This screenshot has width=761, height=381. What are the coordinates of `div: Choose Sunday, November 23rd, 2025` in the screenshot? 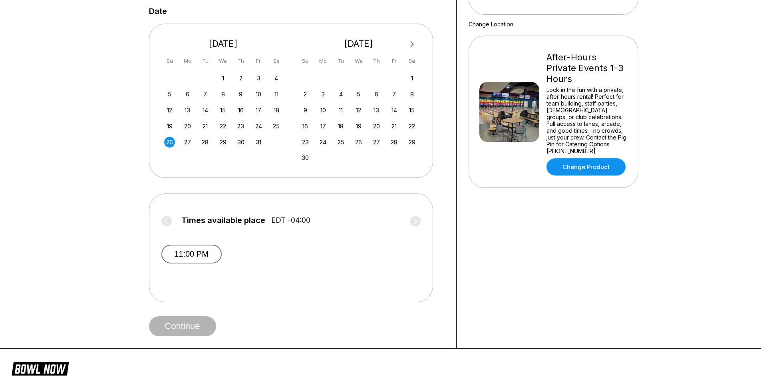 It's located at (305, 142).